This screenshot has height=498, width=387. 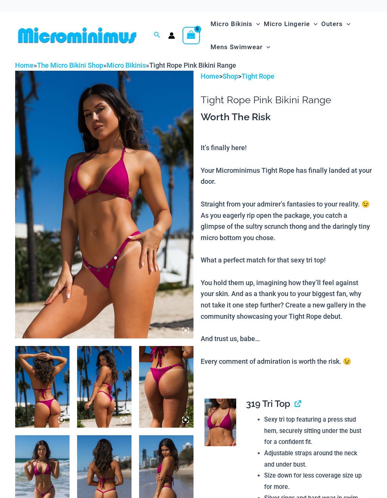 What do you see at coordinates (286, 100) in the screenshot?
I see `h1: Tight Rope Pink Bikini Range` at bounding box center [286, 100].